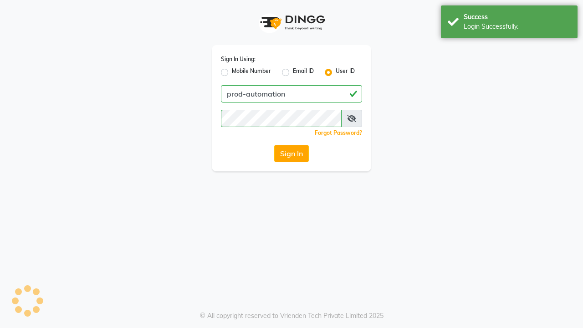 Image resolution: width=583 pixels, height=328 pixels. I want to click on label: Email ID, so click(303, 72).